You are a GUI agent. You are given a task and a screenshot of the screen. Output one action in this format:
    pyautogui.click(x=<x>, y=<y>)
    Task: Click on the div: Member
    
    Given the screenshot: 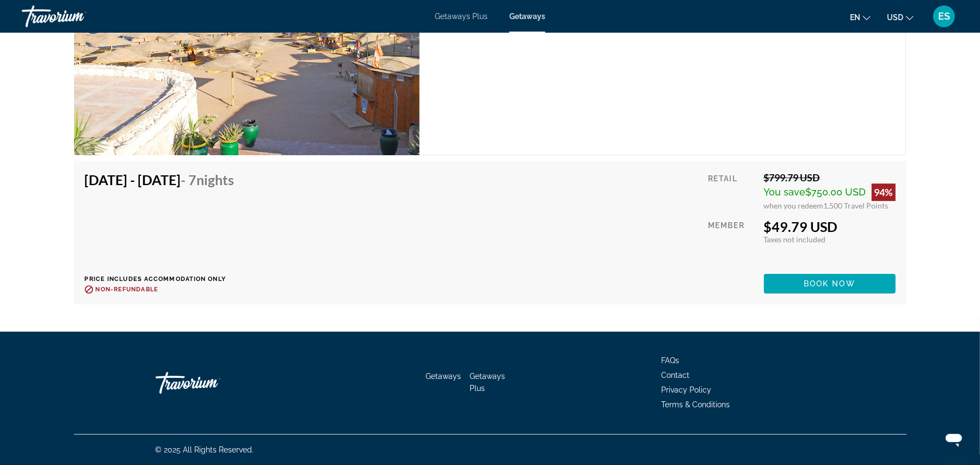 What is the action you would take?
    pyautogui.click(x=731, y=242)
    